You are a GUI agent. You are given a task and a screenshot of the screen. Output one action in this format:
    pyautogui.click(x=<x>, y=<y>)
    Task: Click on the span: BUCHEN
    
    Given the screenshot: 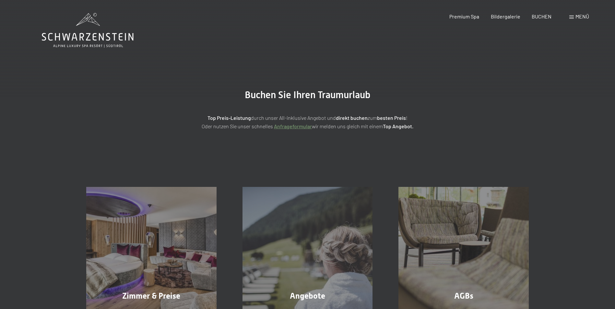 What is the action you would take?
    pyautogui.click(x=541, y=16)
    